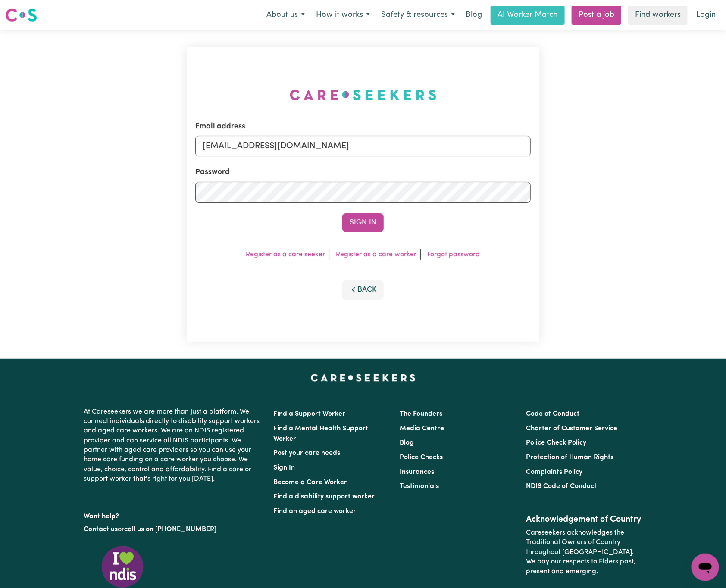 The height and width of the screenshot is (588, 726). I want to click on a: Police Check Policy, so click(557, 443).